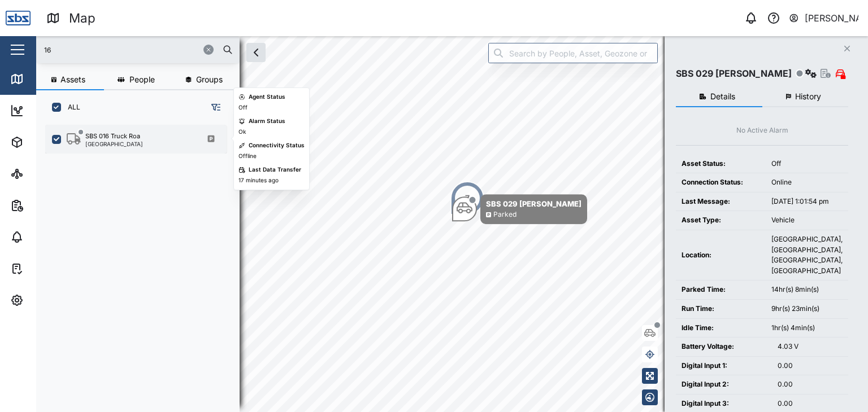  I want to click on div: Reports, so click(48, 206).